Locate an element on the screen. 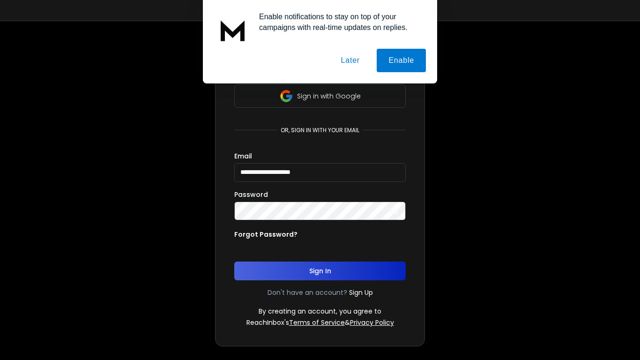 This screenshot has height=360, width=640. button: Sign in with Google is located at coordinates (320, 96).